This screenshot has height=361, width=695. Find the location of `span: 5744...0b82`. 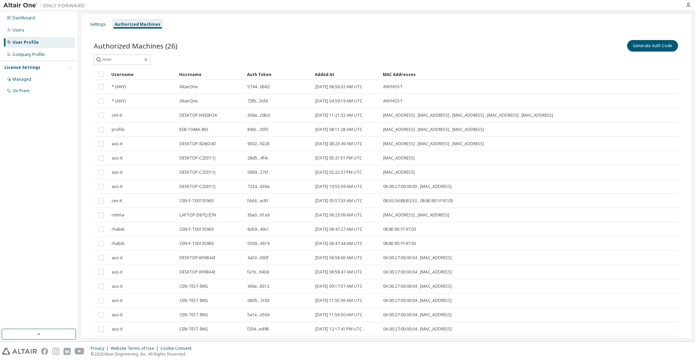

span: 5744...0b82 is located at coordinates (259, 87).